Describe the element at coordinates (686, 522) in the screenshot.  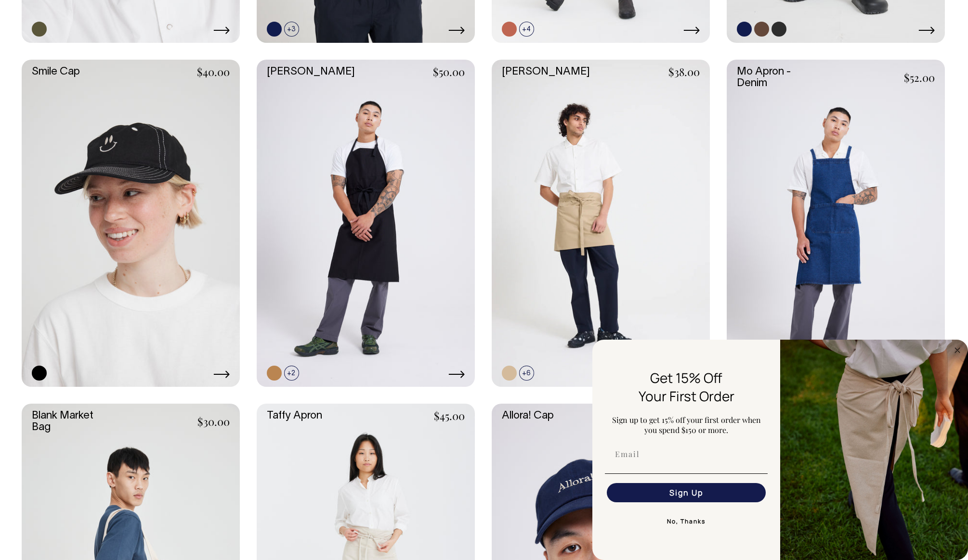
I see `button: No, Thanks` at that location.